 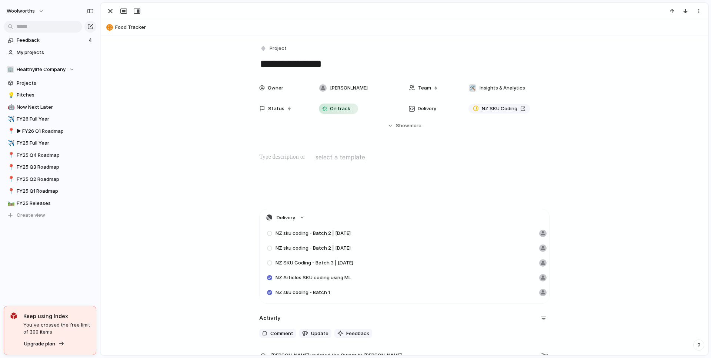 I want to click on span: My projects, so click(x=55, y=53).